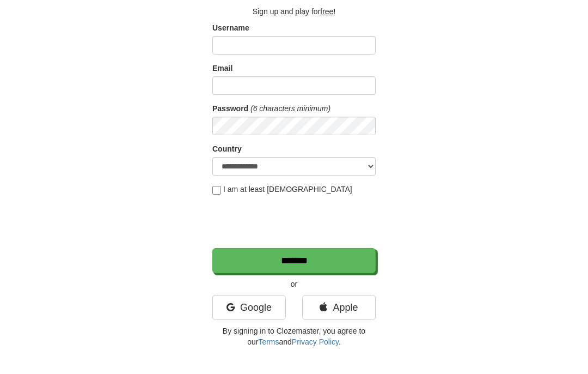 This screenshot has width=588, height=374. Describe the element at coordinates (294, 11) in the screenshot. I see `p: Sign up and play for !` at that location.